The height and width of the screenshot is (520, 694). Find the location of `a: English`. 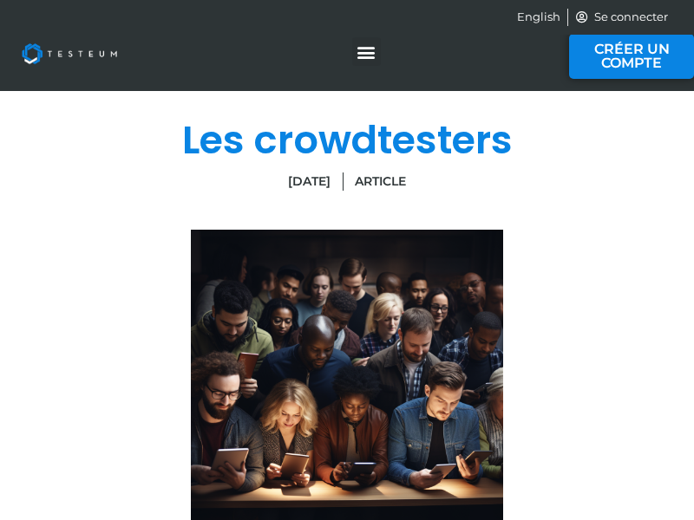

a: English is located at coordinates (539, 17).